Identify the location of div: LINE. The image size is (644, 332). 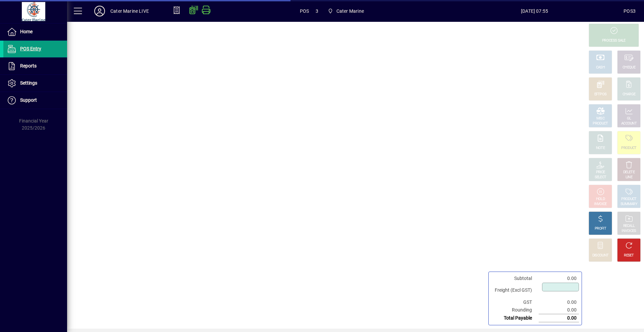
(629, 177).